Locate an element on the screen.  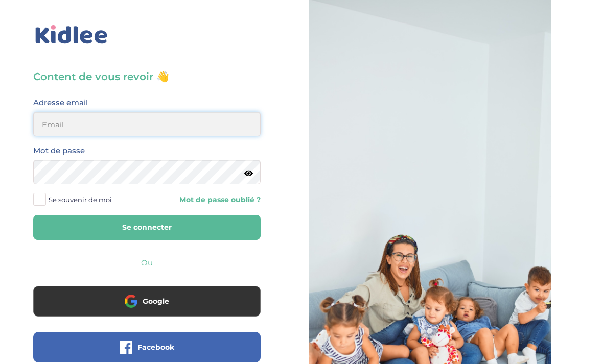
a: Facebook is located at coordinates (147, 354).